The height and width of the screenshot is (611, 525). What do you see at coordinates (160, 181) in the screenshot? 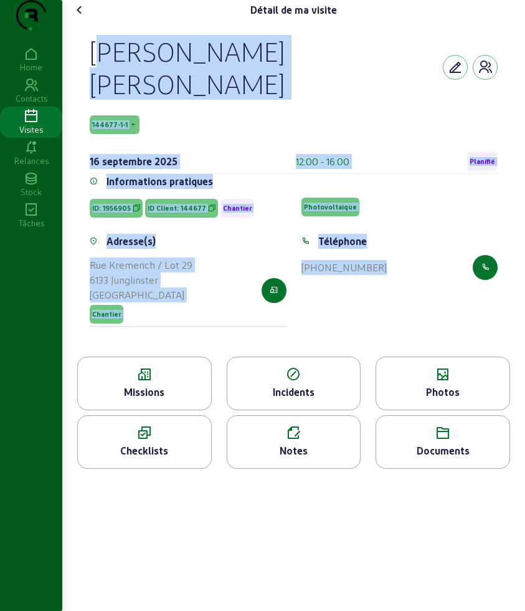
I see `div: Informations pratiques` at bounding box center [160, 181].